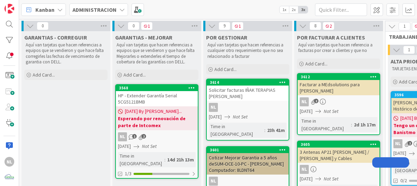 The width and height of the screenshot is (417, 186). What do you see at coordinates (157, 96) in the screenshot?
I see `div: 3568HP - Extender Garantía Serial 5CG5121BMB` at bounding box center [157, 96].